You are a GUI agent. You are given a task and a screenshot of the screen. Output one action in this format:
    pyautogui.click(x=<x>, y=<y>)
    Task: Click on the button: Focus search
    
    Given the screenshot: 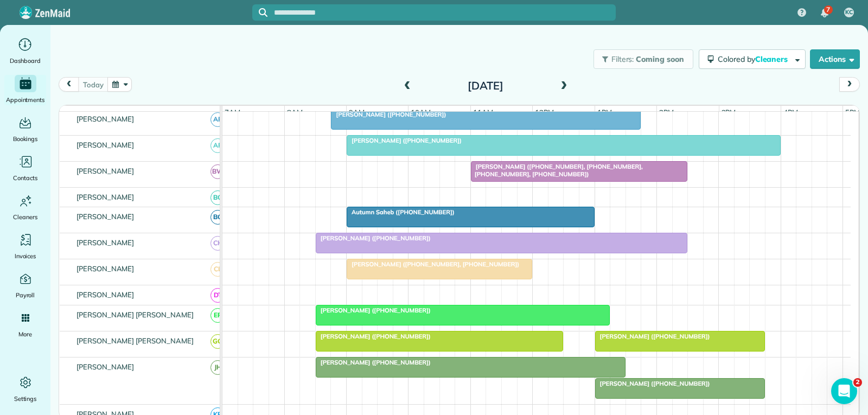 What is the action you would take?
    pyautogui.click(x=260, y=12)
    